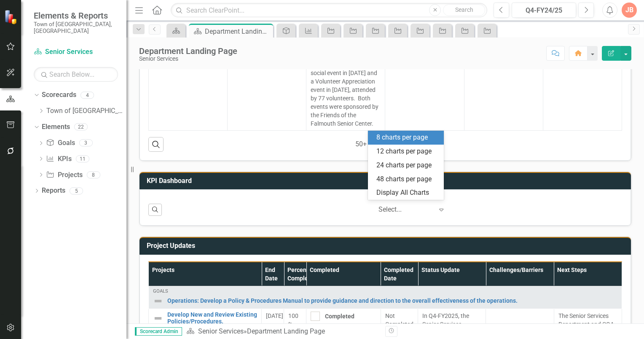 The height and width of the screenshot is (339, 644). What do you see at coordinates (76, 15) in the screenshot?
I see `span: Elements & Reports` at bounding box center [76, 15].